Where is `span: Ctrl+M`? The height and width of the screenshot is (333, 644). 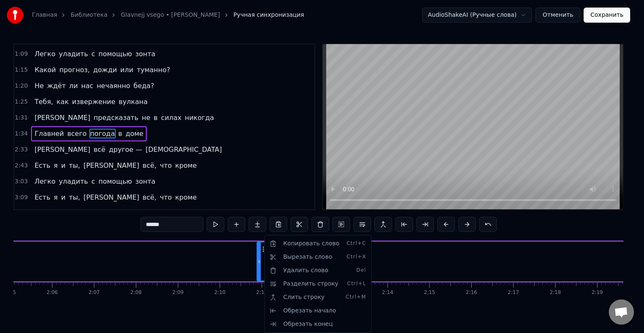
span: Ctrl+M is located at coordinates (356, 297).